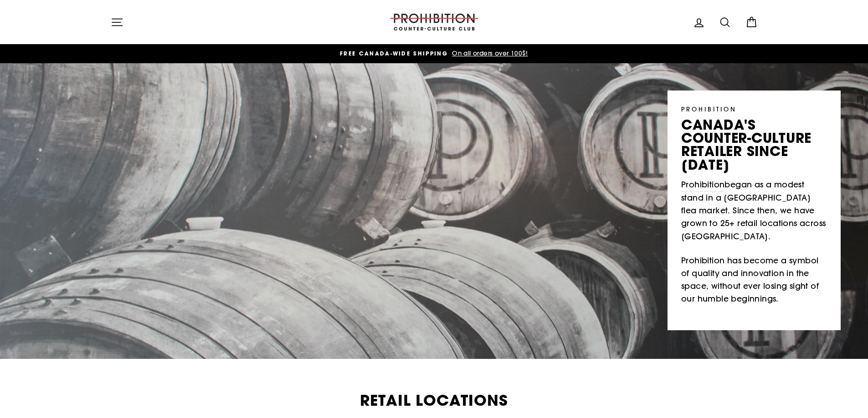  What do you see at coordinates (754, 280) in the screenshot?
I see `p: Prohibition has become a symbol of quality and innovation in the space, without ever losing sight...` at bounding box center [754, 280].